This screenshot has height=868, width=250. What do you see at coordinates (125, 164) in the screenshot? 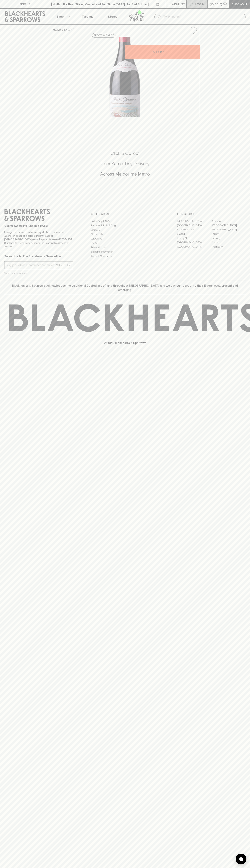
I see `h5: Uber Same-Day Delivery` at bounding box center [125, 164].